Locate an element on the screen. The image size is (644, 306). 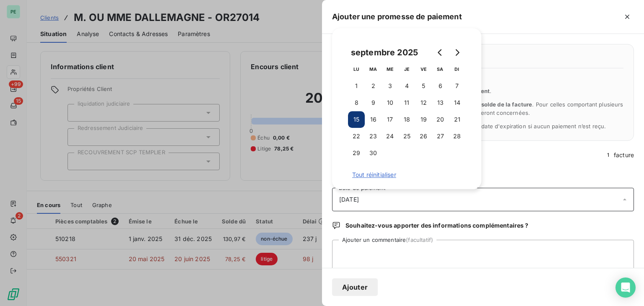
button: 9 is located at coordinates (374, 102).